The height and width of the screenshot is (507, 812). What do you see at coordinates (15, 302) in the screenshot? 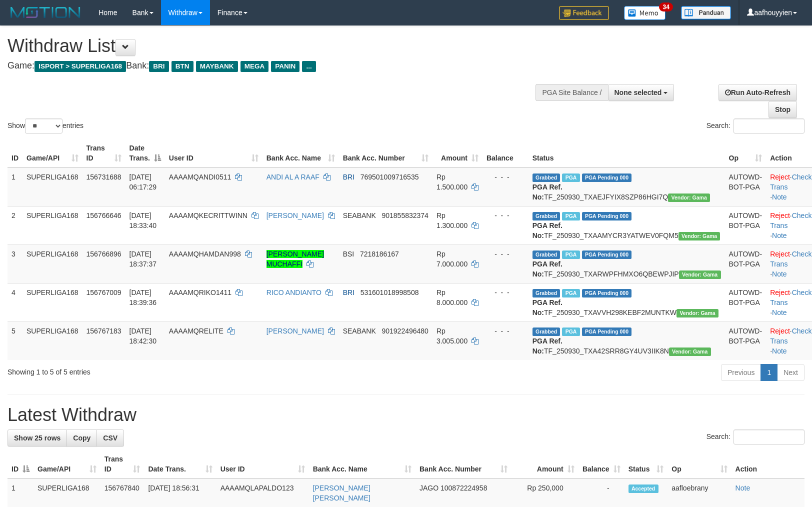
I see `td: 4` at bounding box center [15, 302].